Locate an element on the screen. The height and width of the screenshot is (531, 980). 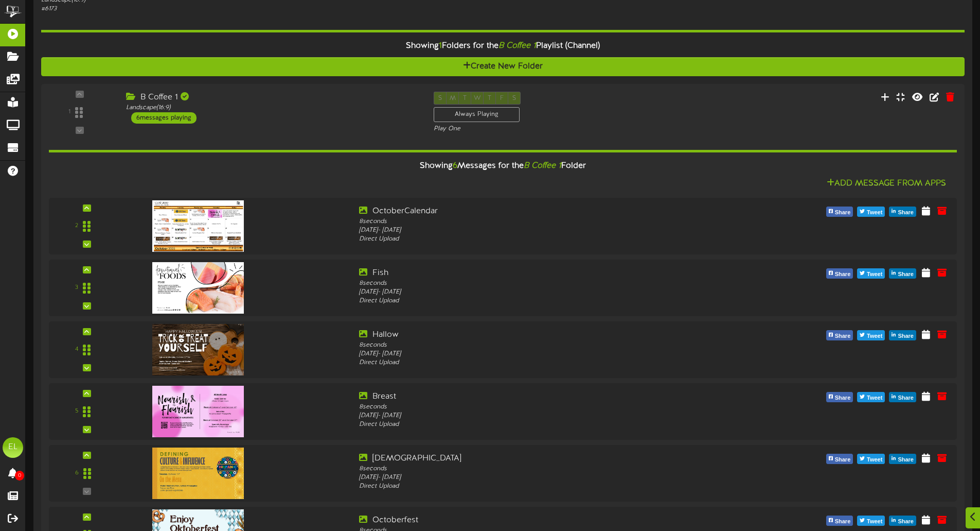
div: Landscape ( 16:9 ) is located at coordinates (272, 108).